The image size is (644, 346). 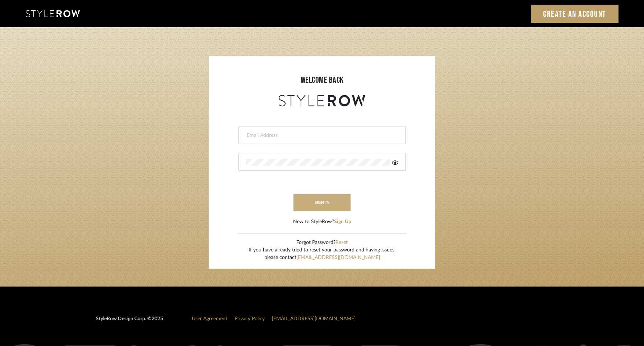 What do you see at coordinates (322, 202) in the screenshot?
I see `button: sign in` at bounding box center [322, 202].